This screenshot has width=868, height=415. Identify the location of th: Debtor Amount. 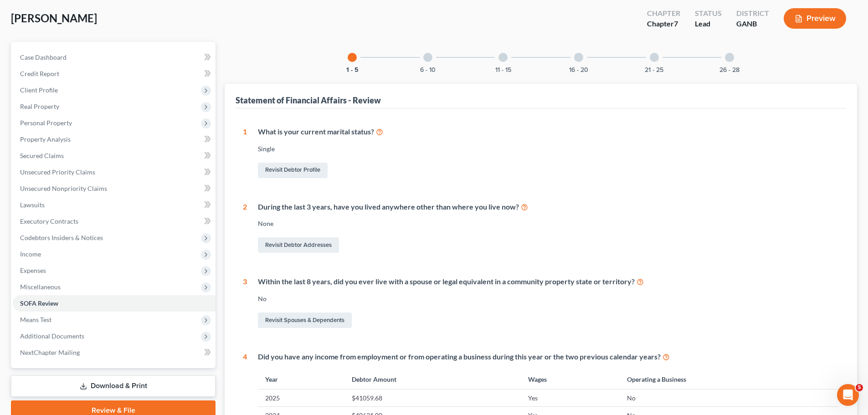
(432, 379).